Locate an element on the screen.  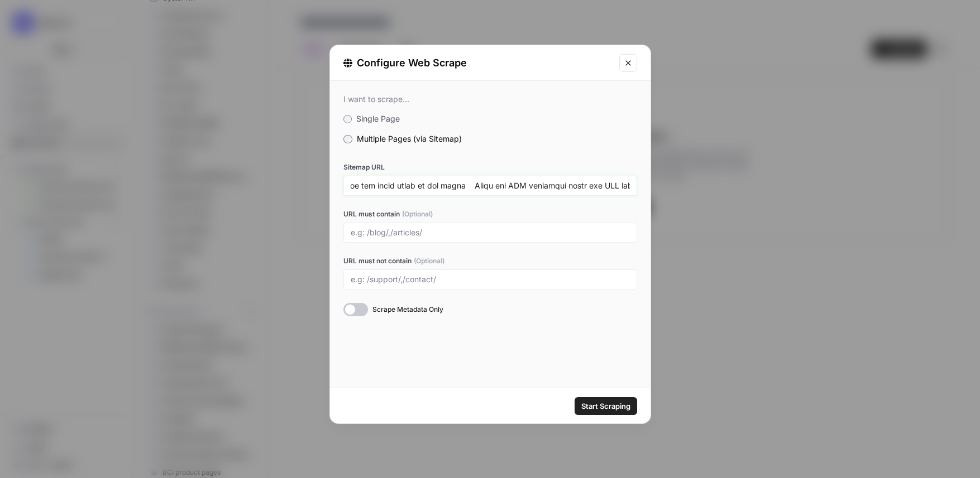
span: Single Page is located at coordinates (378, 118).